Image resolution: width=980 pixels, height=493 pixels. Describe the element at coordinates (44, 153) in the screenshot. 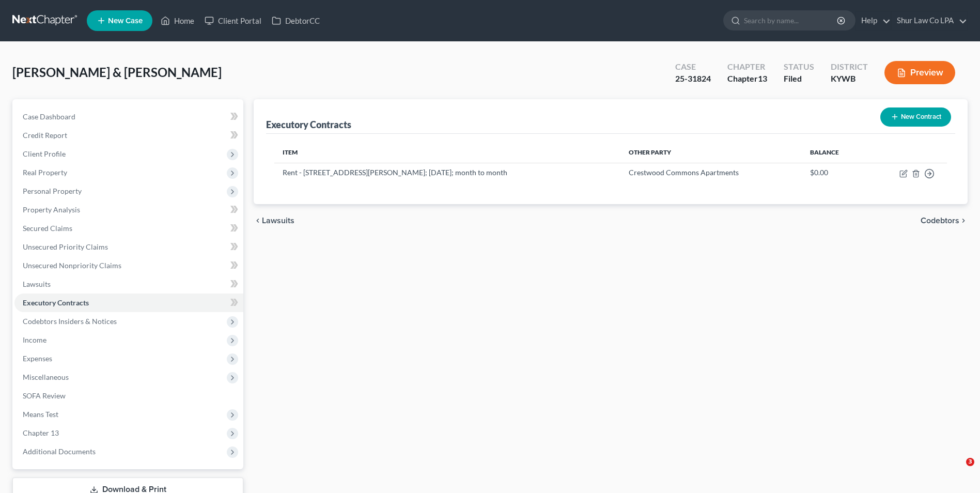

I see `span: Client Profile` at that location.